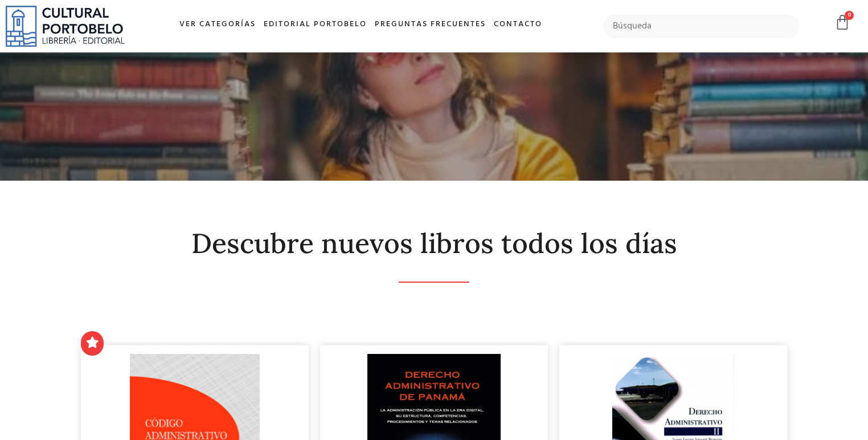 The image size is (868, 440). Describe the element at coordinates (849, 15) in the screenshot. I see `span: 0` at that location.